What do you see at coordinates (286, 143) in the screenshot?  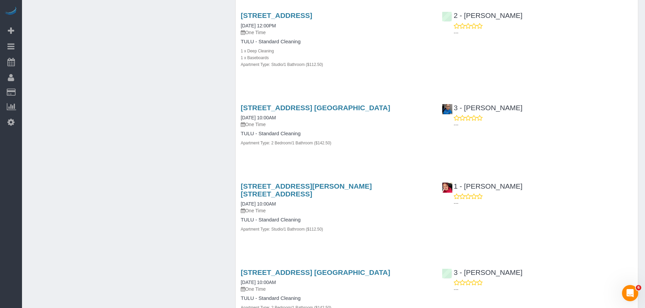 I see `small: Apartment Type: 2 Bedroom/1 Bathroom ($142.50)` at bounding box center [286, 143].